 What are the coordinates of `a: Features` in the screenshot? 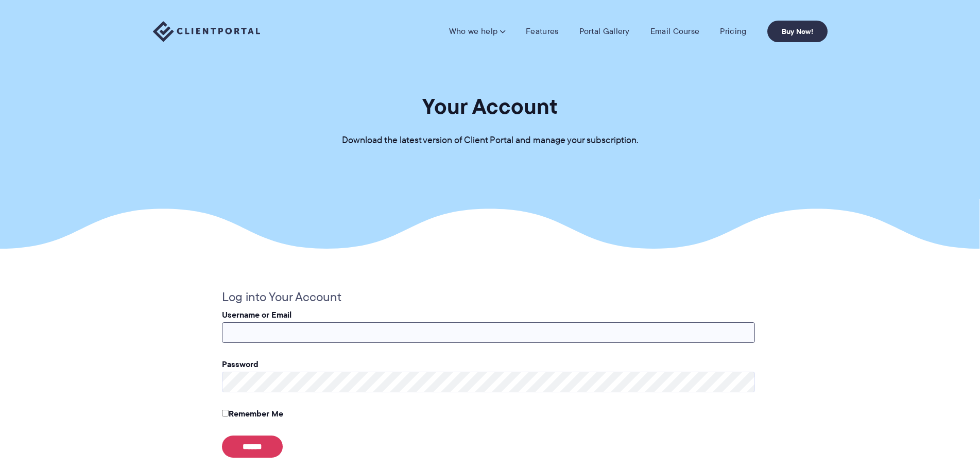 It's located at (542, 31).